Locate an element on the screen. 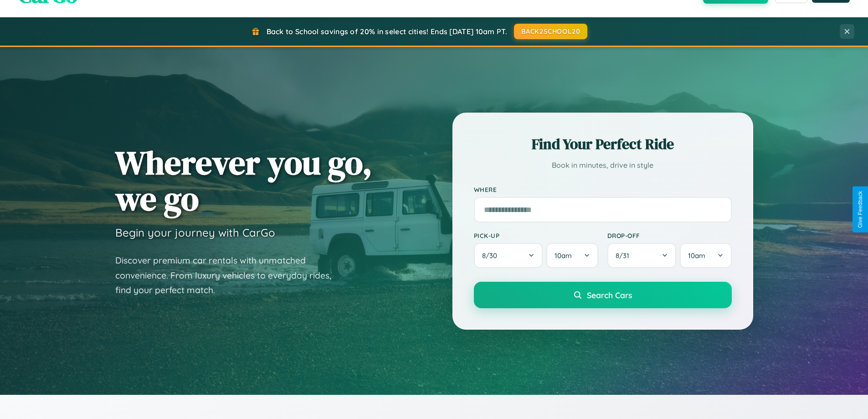 This screenshot has width=868, height=419. label: Drop-off is located at coordinates (670, 235).